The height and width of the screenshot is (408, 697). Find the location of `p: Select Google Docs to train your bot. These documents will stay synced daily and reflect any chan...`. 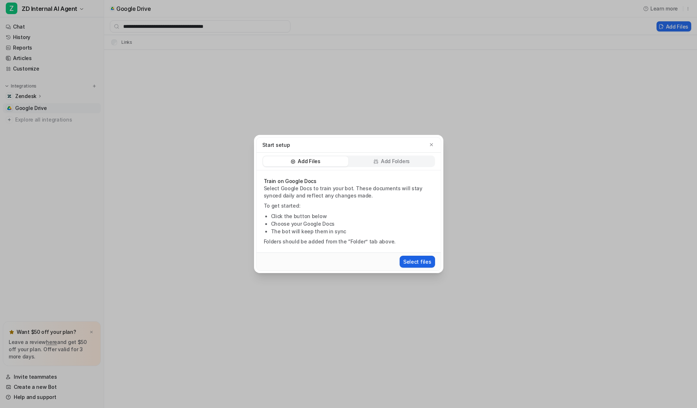

p: Select Google Docs to train your bot. These documents will stay synced daily and reflect any chan... is located at coordinates (349, 192).